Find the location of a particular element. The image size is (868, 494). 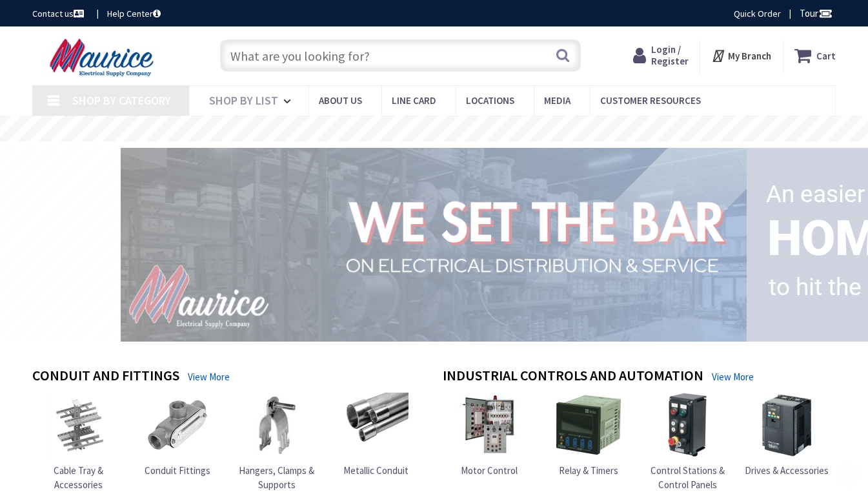

span: About us is located at coordinates (340, 100).